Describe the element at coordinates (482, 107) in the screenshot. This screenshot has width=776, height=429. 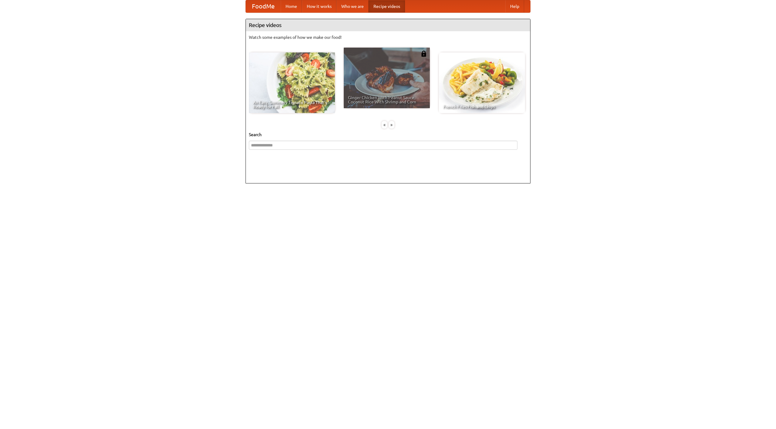
I see `span: French Fries Fish and Chips` at that location.